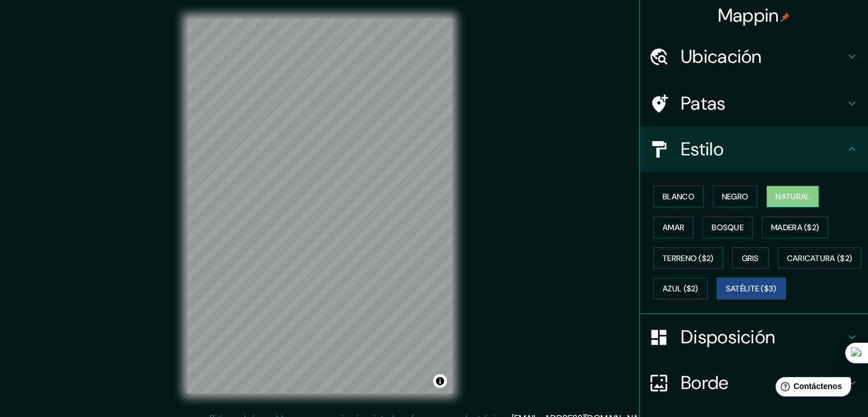  What do you see at coordinates (785, 17) in the screenshot?
I see `img: pin-icon.png` at bounding box center [785, 17].